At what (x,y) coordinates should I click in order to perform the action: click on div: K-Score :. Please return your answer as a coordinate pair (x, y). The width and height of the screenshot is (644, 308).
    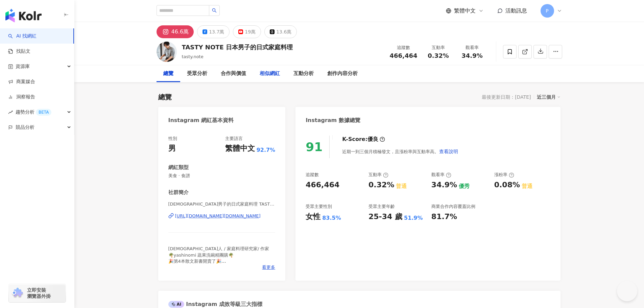
    Looking at the image, I should click on (364, 139).